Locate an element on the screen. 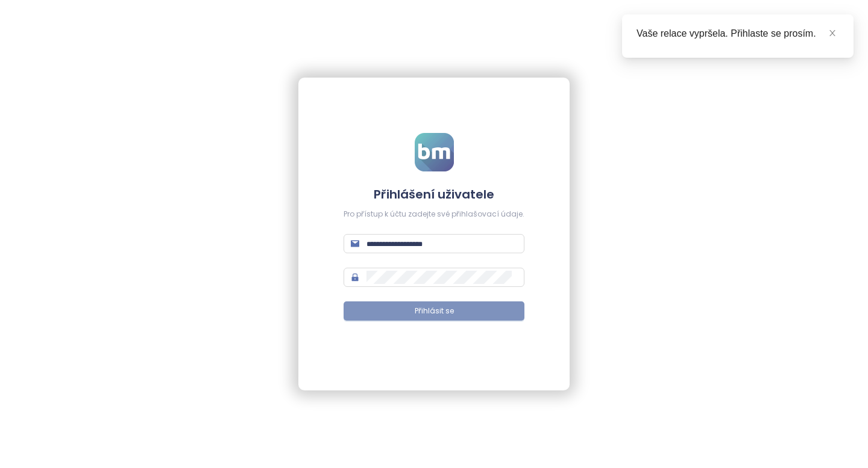  h4: Přihlášení uživatele is located at coordinates (434, 194).